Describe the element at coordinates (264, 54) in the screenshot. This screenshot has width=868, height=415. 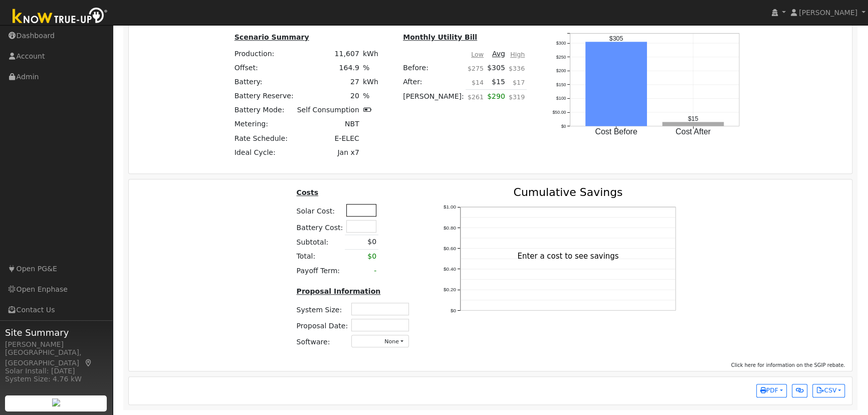
I see `td: Production:` at that location.